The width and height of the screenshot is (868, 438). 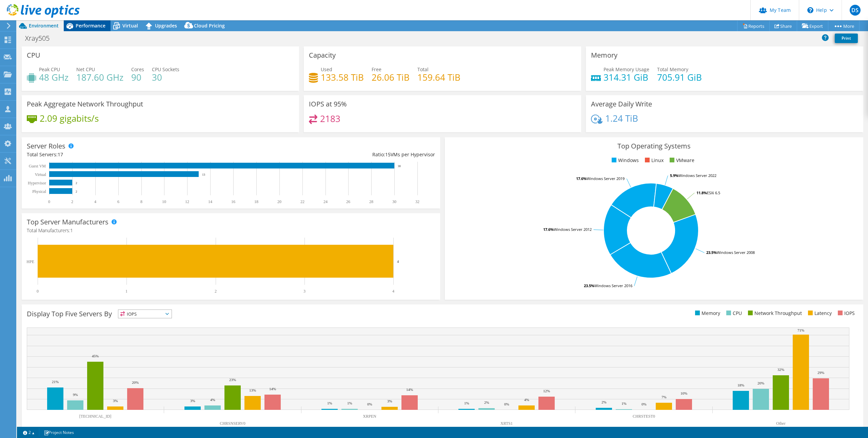 I want to click on li: CPU, so click(x=733, y=313).